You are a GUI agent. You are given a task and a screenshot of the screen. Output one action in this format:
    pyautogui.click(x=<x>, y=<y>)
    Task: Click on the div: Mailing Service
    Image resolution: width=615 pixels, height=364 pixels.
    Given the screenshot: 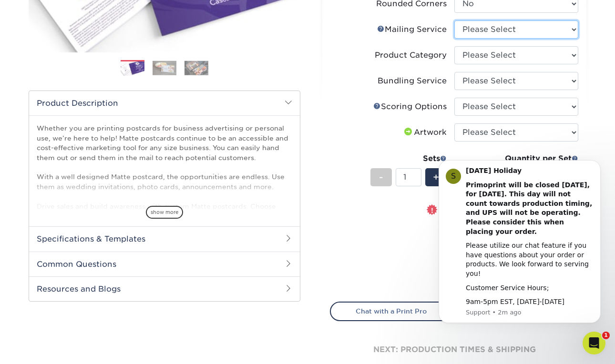 What is the action you would take?
    pyautogui.click(x=412, y=30)
    